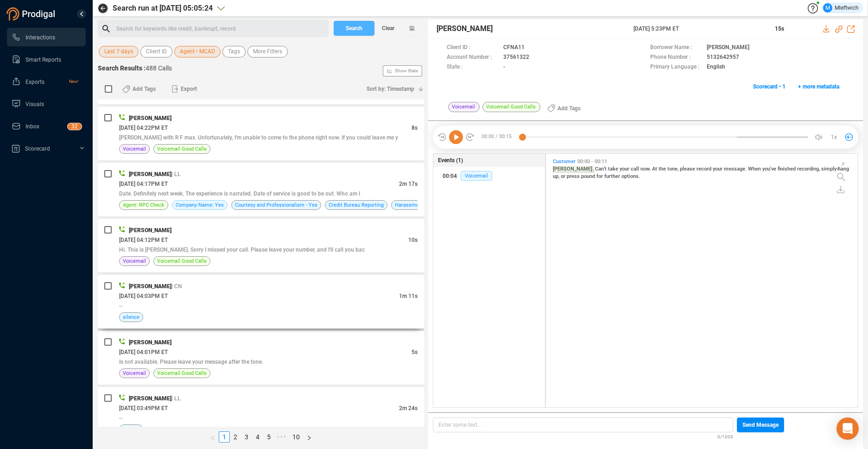 Image resolution: width=868 pixels, height=449 pixels. Describe the element at coordinates (716, 67) in the screenshot. I see `span: English` at that location.